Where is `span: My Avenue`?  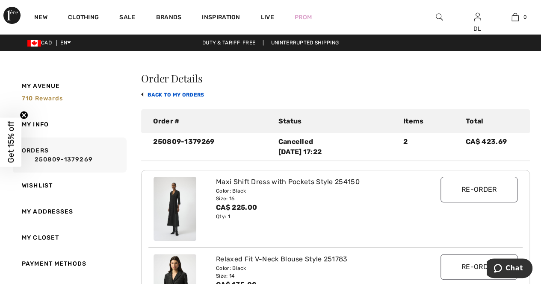 span: My Avenue is located at coordinates (41, 86).